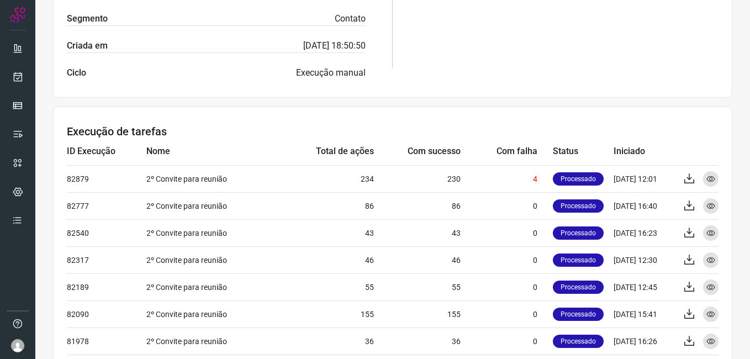  What do you see at coordinates (326, 151) in the screenshot?
I see `td: Total de ações` at bounding box center [326, 151].